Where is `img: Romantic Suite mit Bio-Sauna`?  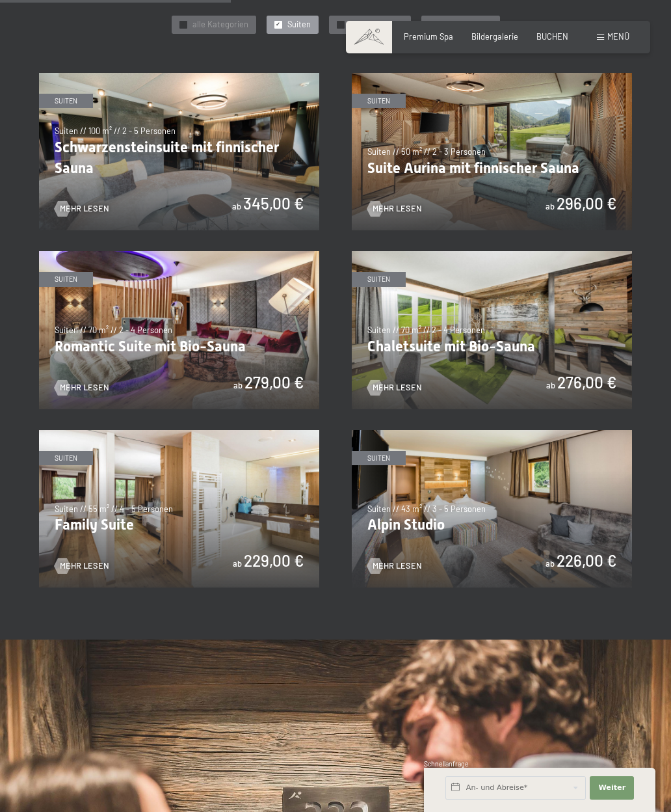 img: Romantic Suite mit Bio-Sauna is located at coordinates (179, 329).